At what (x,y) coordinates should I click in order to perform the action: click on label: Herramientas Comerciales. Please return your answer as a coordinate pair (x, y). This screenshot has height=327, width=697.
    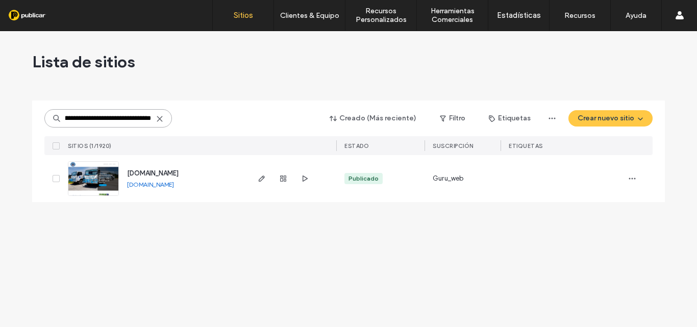
    Looking at the image, I should click on (452, 15).